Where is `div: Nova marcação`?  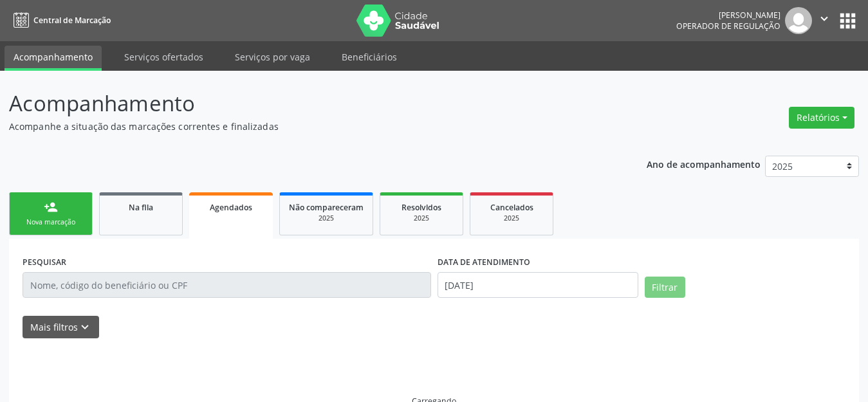 div: Nova marcação is located at coordinates (51, 221).